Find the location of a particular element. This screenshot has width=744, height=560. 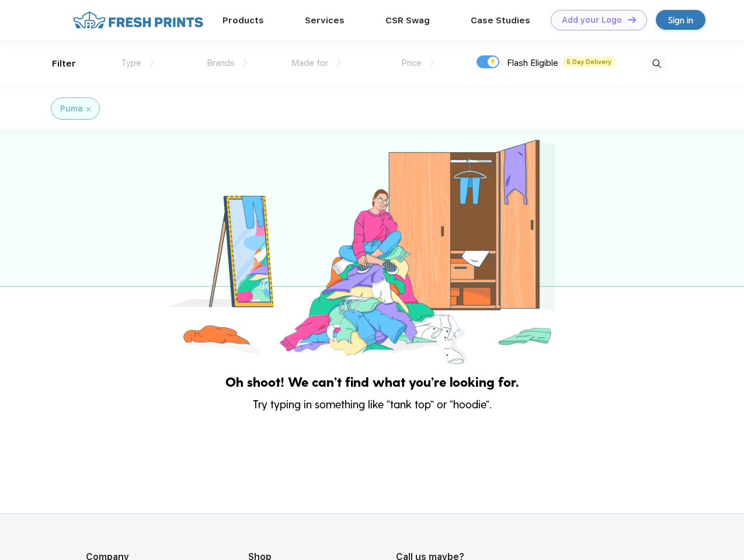

a: Services is located at coordinates (325, 21).